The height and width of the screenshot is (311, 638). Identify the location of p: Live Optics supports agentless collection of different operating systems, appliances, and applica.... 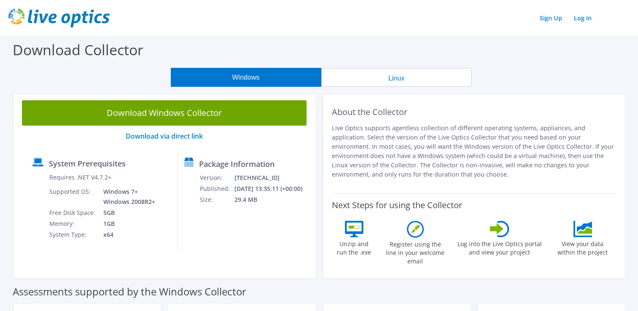
(474, 151).